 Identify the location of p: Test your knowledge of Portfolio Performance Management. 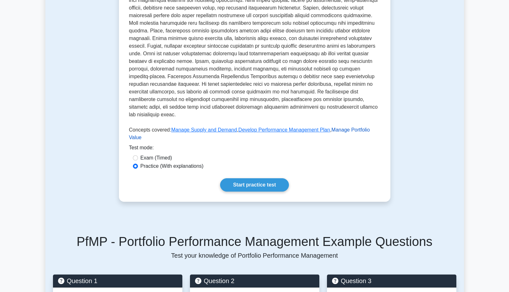
(255, 255).